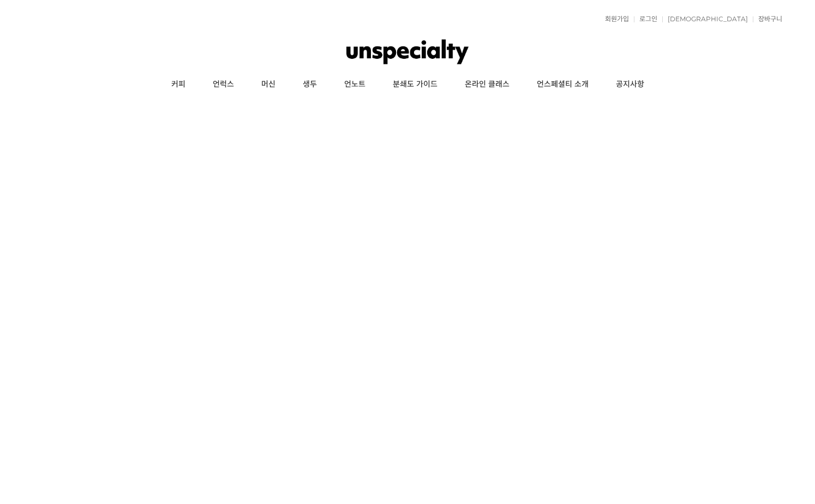 The width and height of the screenshot is (815, 504). Describe the element at coordinates (355, 84) in the screenshot. I see `a: 언노트` at that location.